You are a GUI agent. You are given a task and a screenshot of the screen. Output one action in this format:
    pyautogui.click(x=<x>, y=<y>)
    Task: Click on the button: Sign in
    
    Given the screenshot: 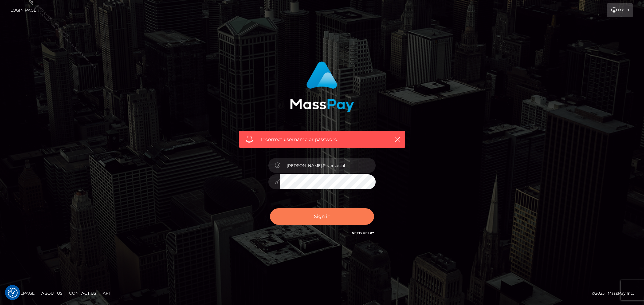 What is the action you would take?
    pyautogui.click(x=322, y=216)
    